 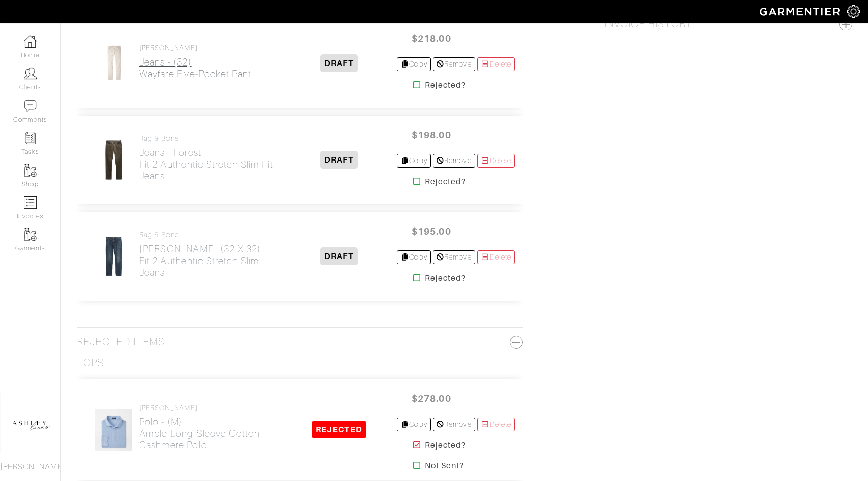 I want to click on img: orders-icon-0abe47150d42831381b5fb84f609e132dff9fe21cb692f30cb5eec754e2cba89.png, so click(x=30, y=202).